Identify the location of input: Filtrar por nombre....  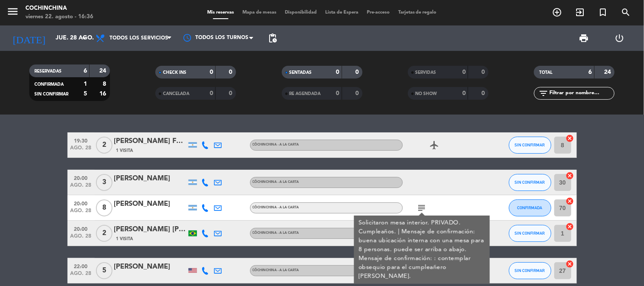
(581, 94).